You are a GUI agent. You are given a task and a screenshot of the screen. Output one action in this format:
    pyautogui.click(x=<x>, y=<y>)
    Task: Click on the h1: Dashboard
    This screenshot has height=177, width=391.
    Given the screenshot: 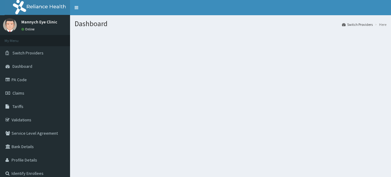 What is the action you would take?
    pyautogui.click(x=231, y=24)
    